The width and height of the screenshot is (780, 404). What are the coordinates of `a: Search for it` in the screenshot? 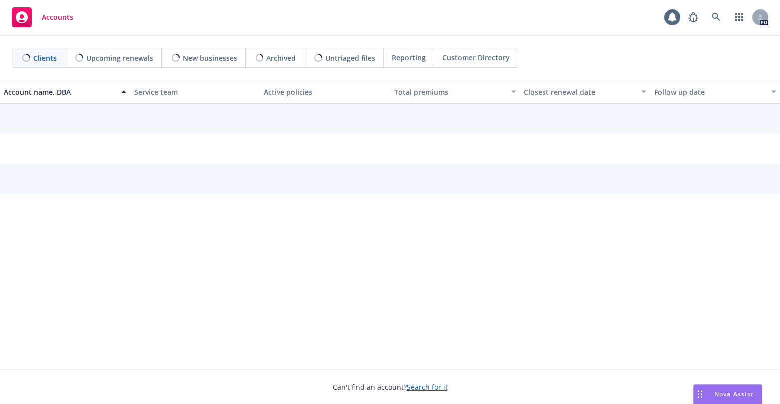 It's located at (427, 386).